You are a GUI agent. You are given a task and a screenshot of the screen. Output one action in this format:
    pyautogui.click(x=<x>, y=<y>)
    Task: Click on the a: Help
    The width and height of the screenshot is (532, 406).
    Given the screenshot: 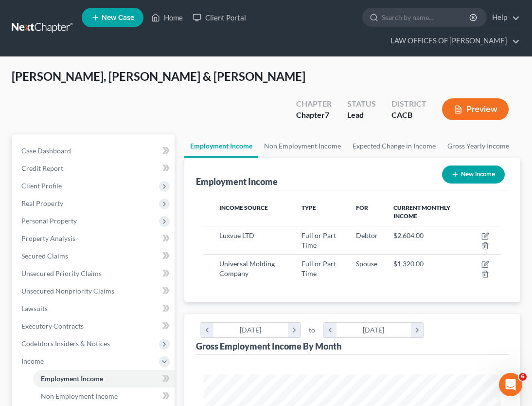 What is the action you would take?
    pyautogui.click(x=503, y=17)
    